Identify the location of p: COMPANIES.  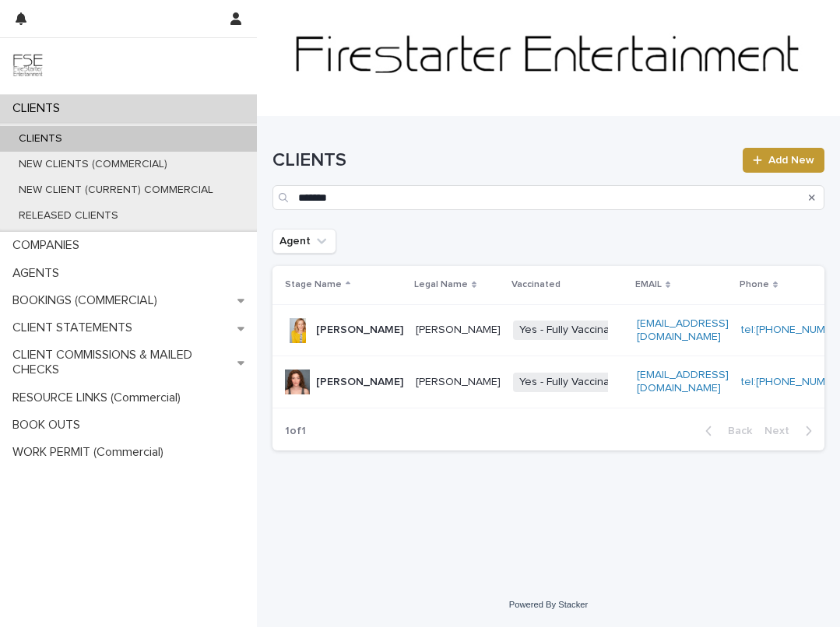
(49, 245).